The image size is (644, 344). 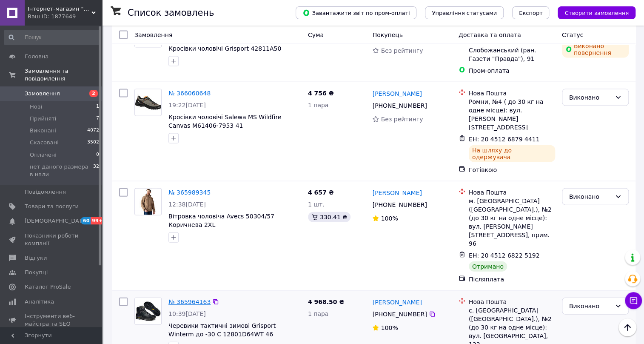 What do you see at coordinates (52, 38) in the screenshot?
I see `input: Пошук` at bounding box center [52, 38].